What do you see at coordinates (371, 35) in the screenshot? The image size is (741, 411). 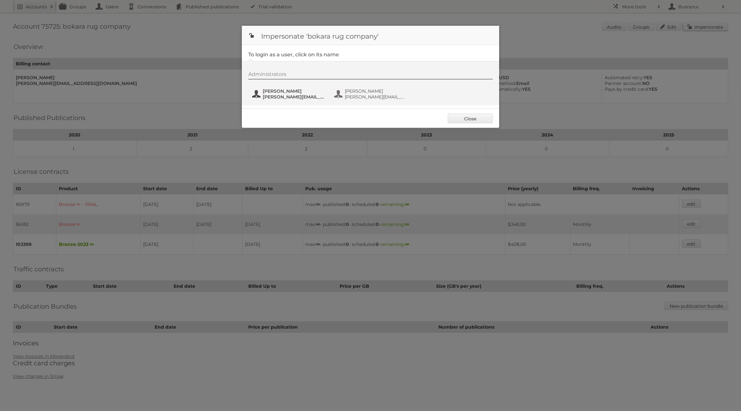 I see `h1: Impersonate 'bokara rug company'` at bounding box center [371, 35].